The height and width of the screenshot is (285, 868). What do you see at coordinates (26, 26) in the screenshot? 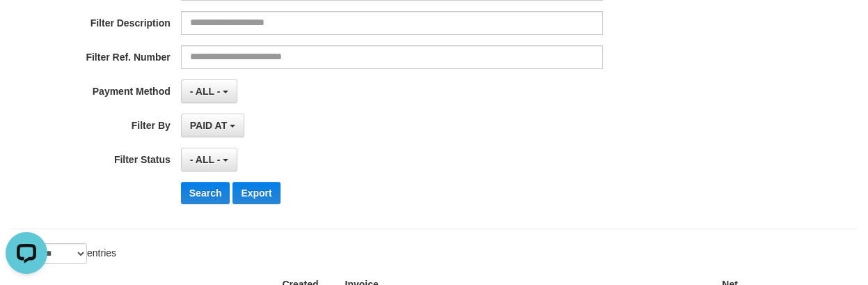
I see `button: Open LiveChat chat widget` at bounding box center [26, 26].